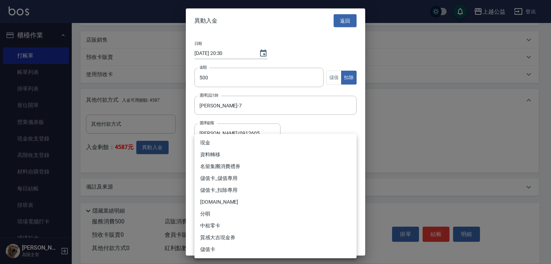 This screenshot has height=264, width=551. Describe the element at coordinates (276, 166) in the screenshot. I see `li: 名留集團消費禮券` at that location.